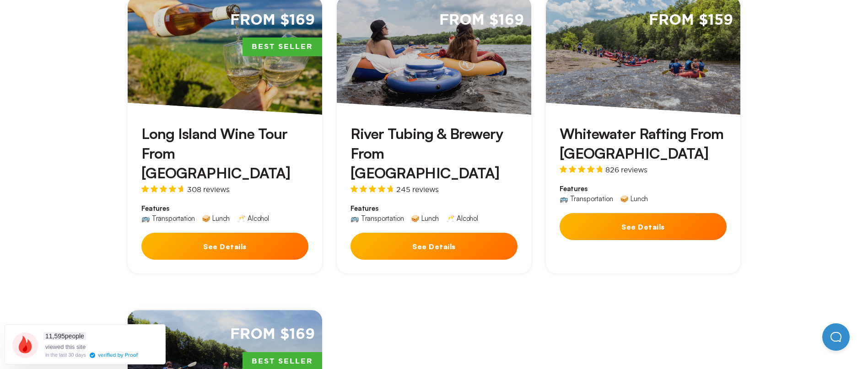 Image resolution: width=868 pixels, height=369 pixels. I want to click on span: Best Seller, so click(283, 47).